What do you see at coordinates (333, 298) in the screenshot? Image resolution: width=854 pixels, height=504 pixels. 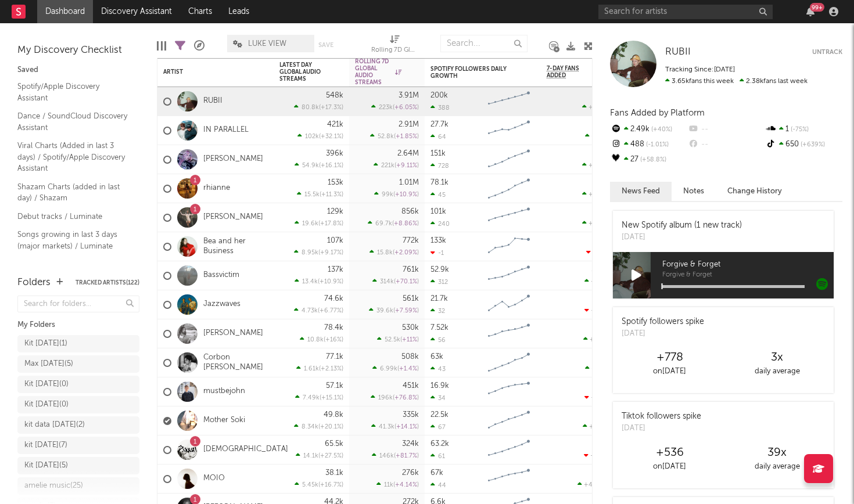 I see `div: 74.6k` at bounding box center [333, 298].